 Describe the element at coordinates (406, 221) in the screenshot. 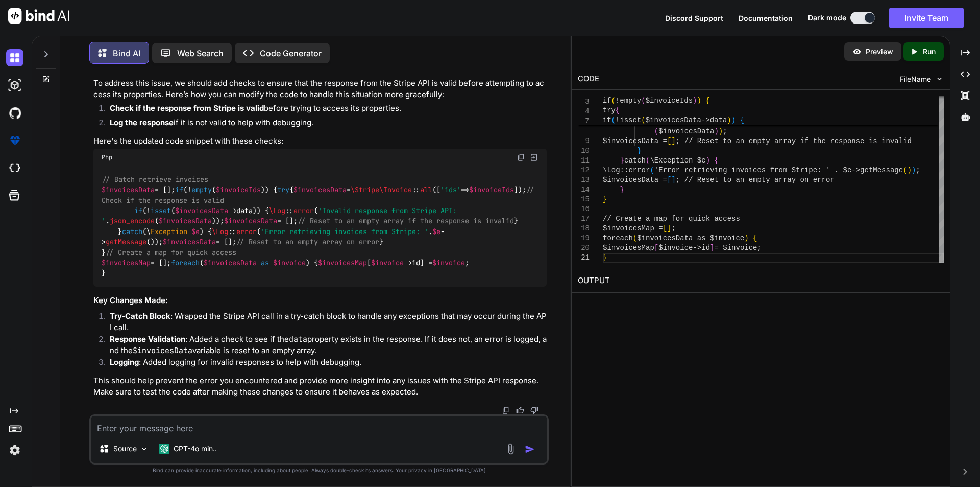

I see `span: // Reset to an empty array if the response is invalid` at that location.